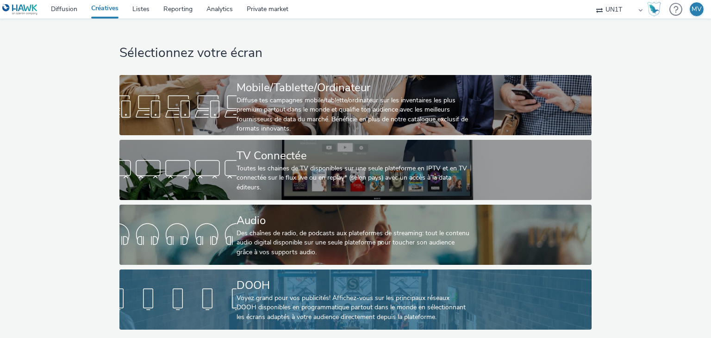 Image resolution: width=711 pixels, height=338 pixels. I want to click on div: TV Connectée, so click(353, 155).